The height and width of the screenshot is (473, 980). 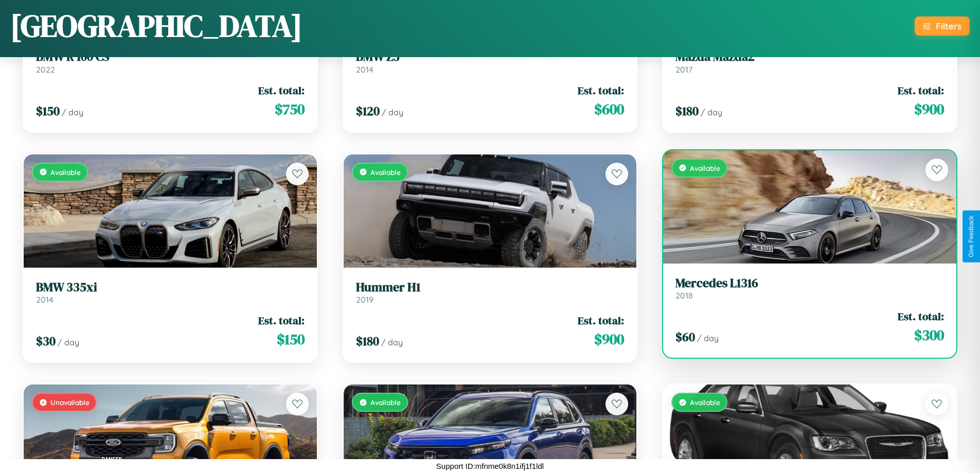 What do you see at coordinates (810, 288) in the screenshot?
I see `a: Mercedes L13162018` at bounding box center [810, 288].